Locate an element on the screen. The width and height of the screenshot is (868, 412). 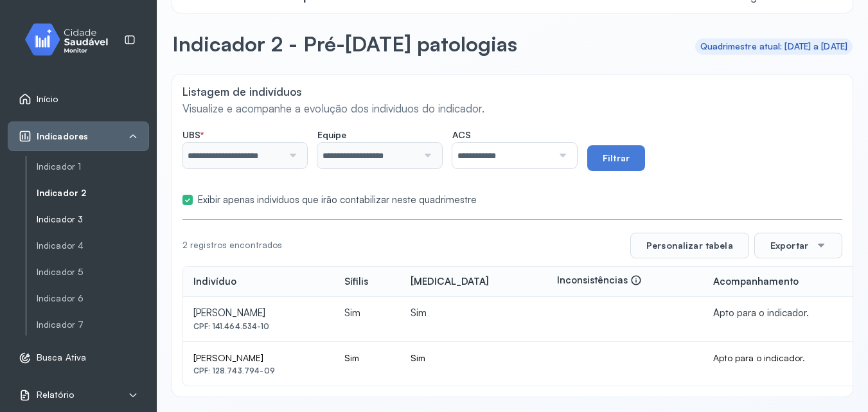
div: 2 registros encontrados is located at coordinates (232, 245).